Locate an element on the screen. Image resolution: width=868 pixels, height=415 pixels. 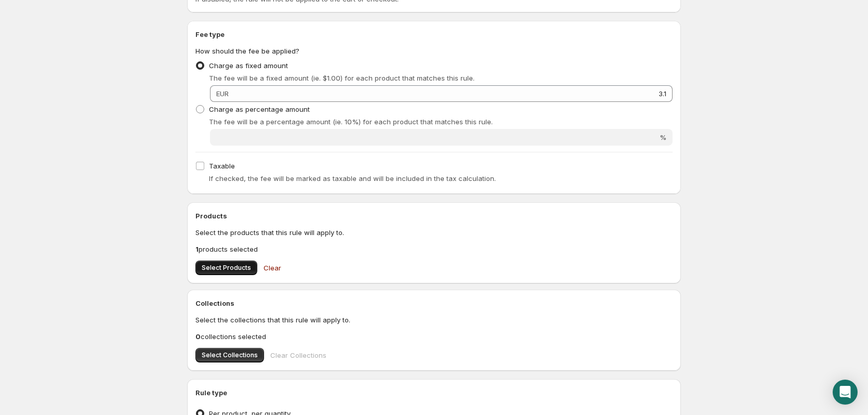
p: collections selected is located at coordinates (434, 336).